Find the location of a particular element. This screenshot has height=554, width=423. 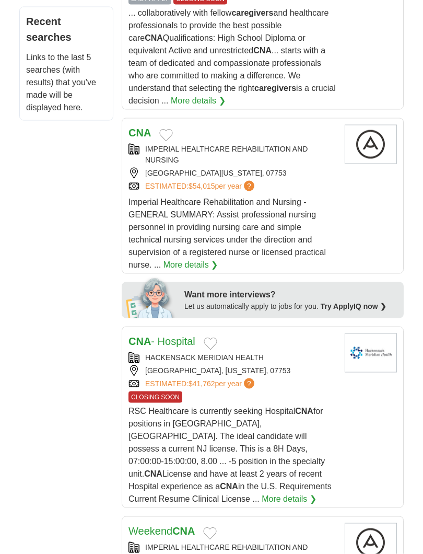

a: Try ApplyIQ now ❯ is located at coordinates (354, 306).